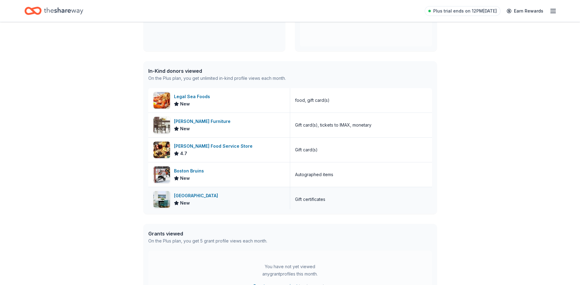 The width and height of the screenshot is (580, 285). Describe the element at coordinates (190, 171) in the screenshot. I see `div: Boston Bruins` at that location.